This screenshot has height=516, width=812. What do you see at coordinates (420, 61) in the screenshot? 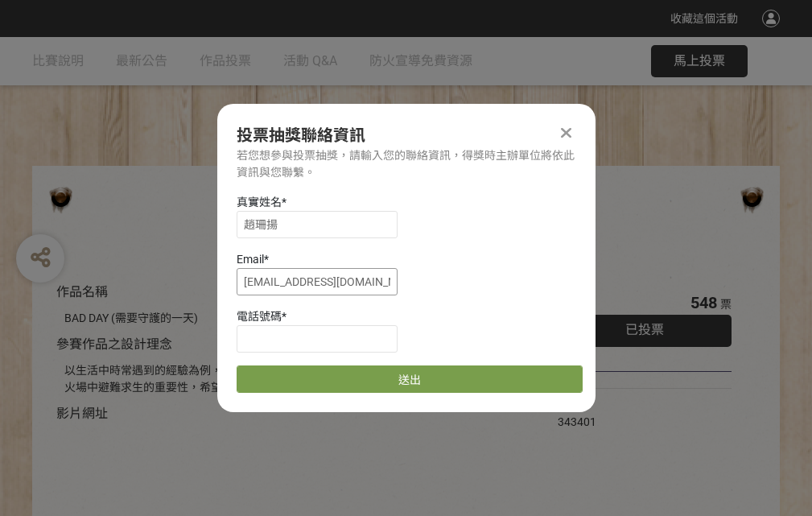
I see `a: 防火宣導免費資源` at bounding box center [420, 61].